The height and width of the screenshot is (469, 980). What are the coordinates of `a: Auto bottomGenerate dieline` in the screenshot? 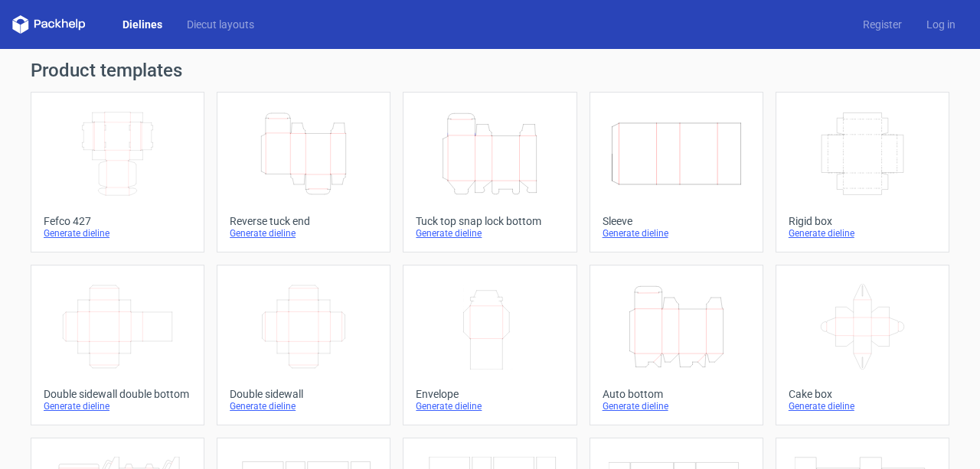 It's located at (676, 345).